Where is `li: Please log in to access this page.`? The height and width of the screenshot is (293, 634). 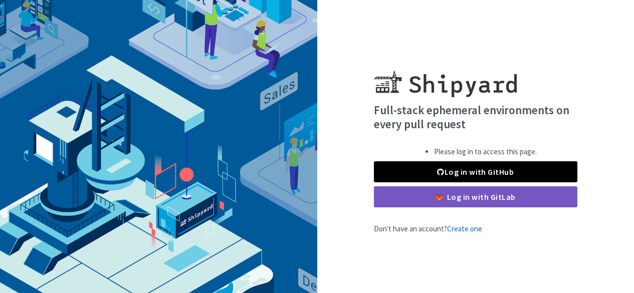 li: Please log in to access this page. is located at coordinates (485, 152).